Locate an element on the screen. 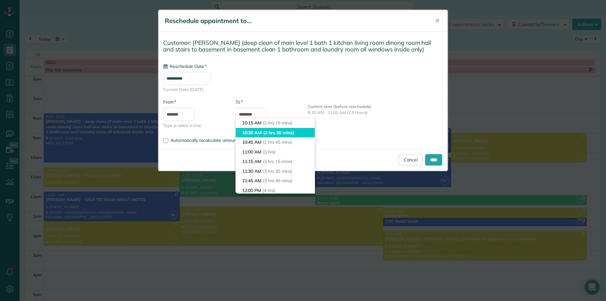 This screenshot has width=606, height=301. span: (2 hrs 15 mins) is located at coordinates (277, 123).